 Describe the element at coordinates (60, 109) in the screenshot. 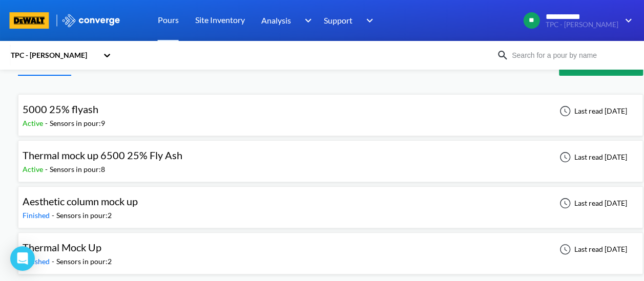

I see `span: 5000 25% flyash` at that location.